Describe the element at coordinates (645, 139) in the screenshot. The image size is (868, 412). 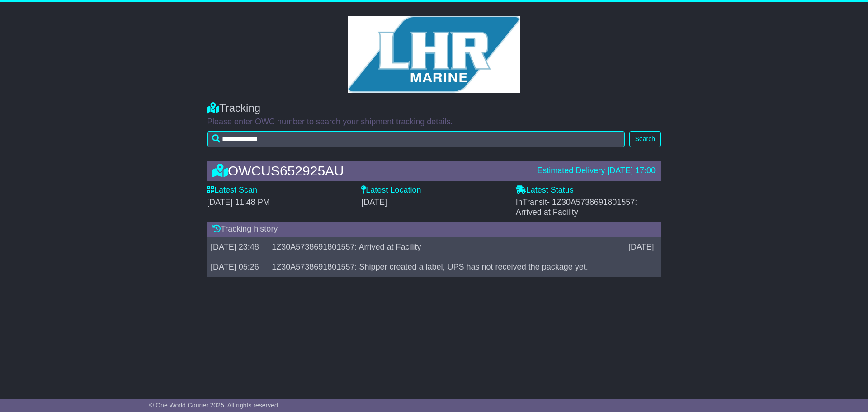
I see `button: Search` at that location.